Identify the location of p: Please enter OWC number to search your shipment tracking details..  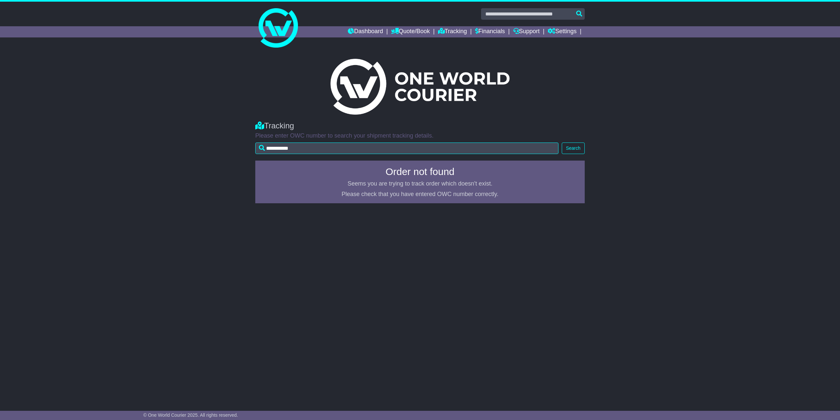
(420, 136).